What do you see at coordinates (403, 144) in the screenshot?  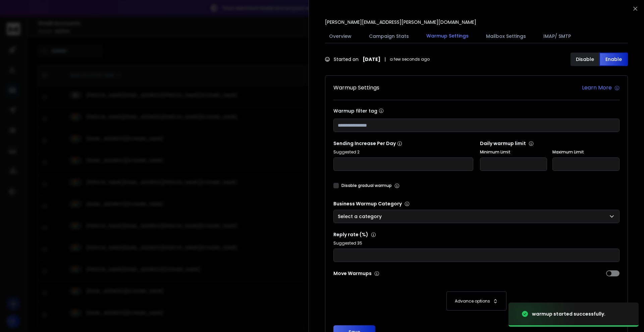 I see `p: Sending Increase Per Day` at bounding box center [403, 144].